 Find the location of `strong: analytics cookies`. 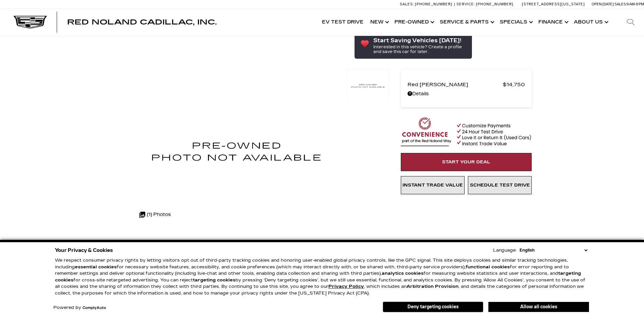

strong: analytics cookies is located at coordinates (402, 273).